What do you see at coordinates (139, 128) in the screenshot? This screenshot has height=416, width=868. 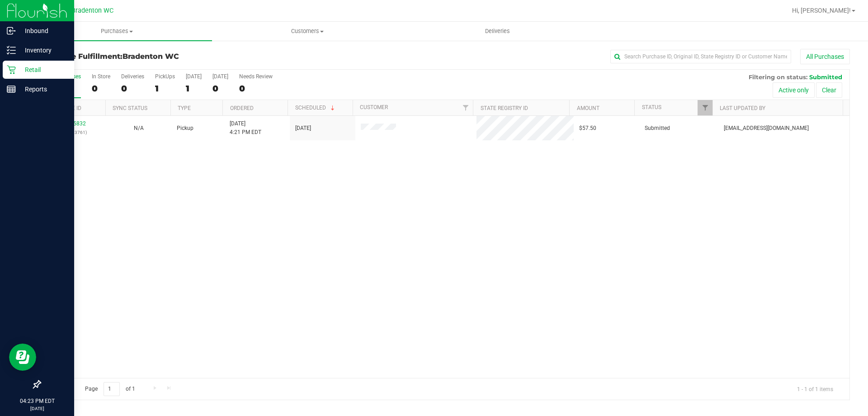 I see `span: Not Applicable` at bounding box center [139, 128].